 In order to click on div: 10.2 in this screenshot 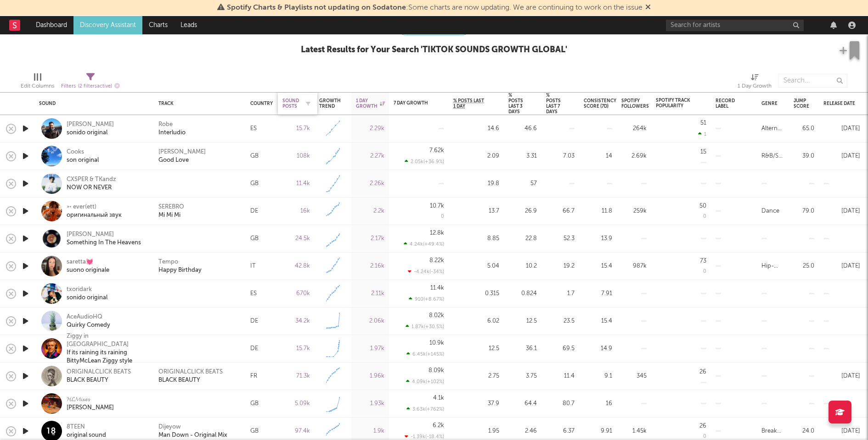, I will do `click(522, 266)`.